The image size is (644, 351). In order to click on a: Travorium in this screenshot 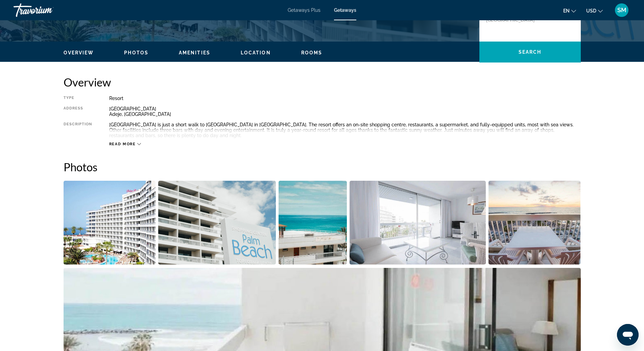, I will do `click(47, 10)`.